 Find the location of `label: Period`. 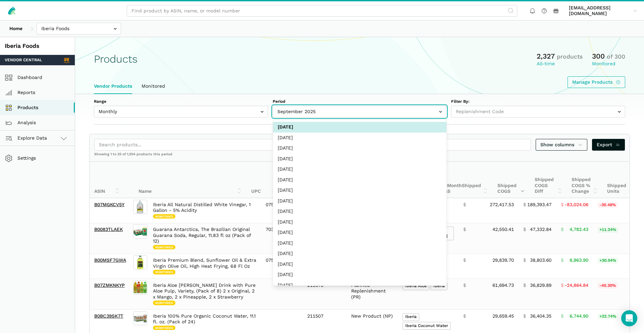

label: Period is located at coordinates (360, 102).